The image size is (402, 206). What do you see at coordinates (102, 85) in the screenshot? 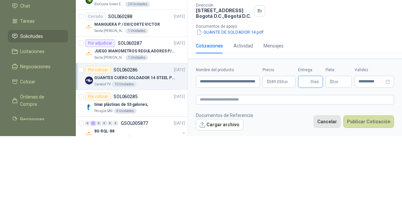
I see `p: Caracol TV` at bounding box center [102, 85].